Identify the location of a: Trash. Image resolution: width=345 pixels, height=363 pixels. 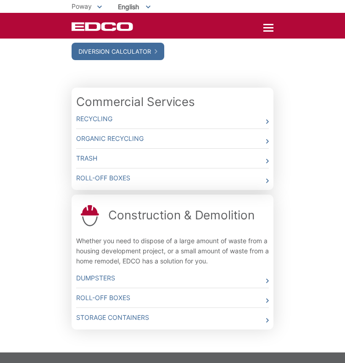
(172, 158).